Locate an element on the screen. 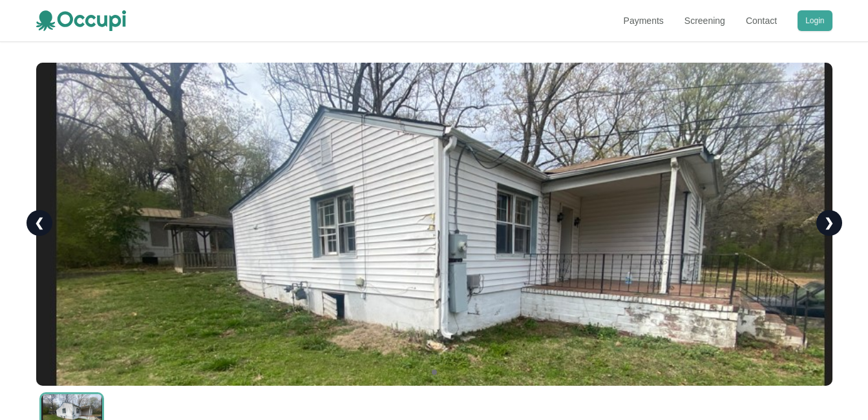 The width and height of the screenshot is (868, 420). button: Login is located at coordinates (814, 20).